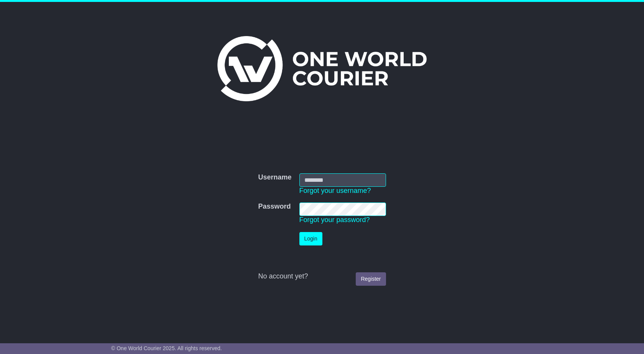 The height and width of the screenshot is (354, 644). Describe the element at coordinates (322, 69) in the screenshot. I see `img: One World` at that location.